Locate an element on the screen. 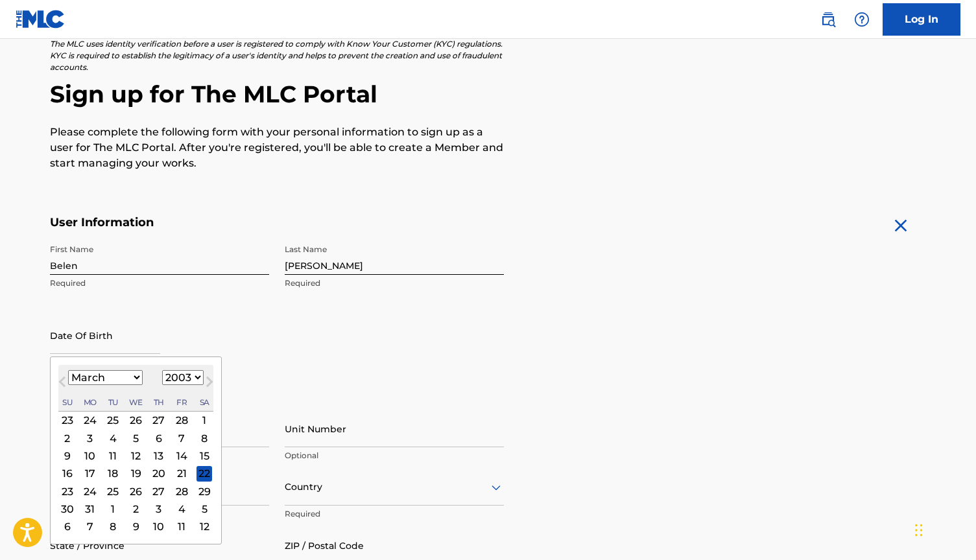  div: Choose Wednesday, March 12th, 2003 is located at coordinates (136, 456).